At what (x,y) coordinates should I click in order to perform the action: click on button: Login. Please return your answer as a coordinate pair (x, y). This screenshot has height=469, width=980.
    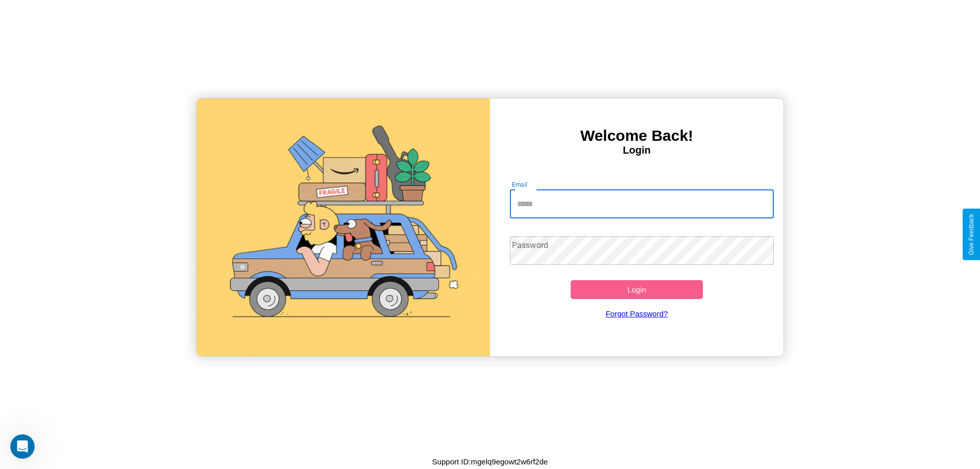
    Looking at the image, I should click on (637, 290).